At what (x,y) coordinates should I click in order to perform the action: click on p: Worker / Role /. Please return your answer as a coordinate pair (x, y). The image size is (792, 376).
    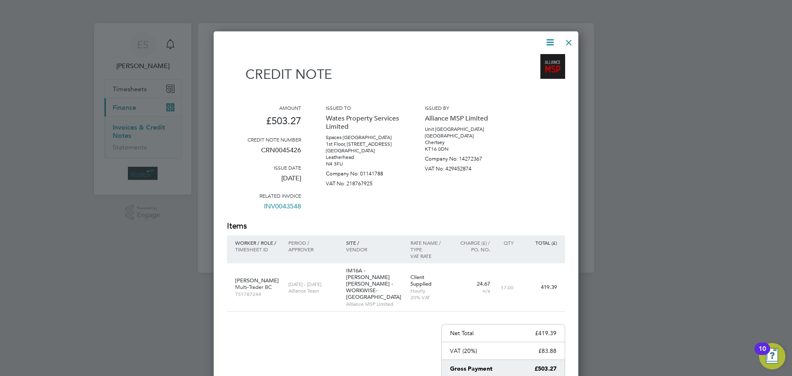
    Looking at the image, I should click on (257, 242).